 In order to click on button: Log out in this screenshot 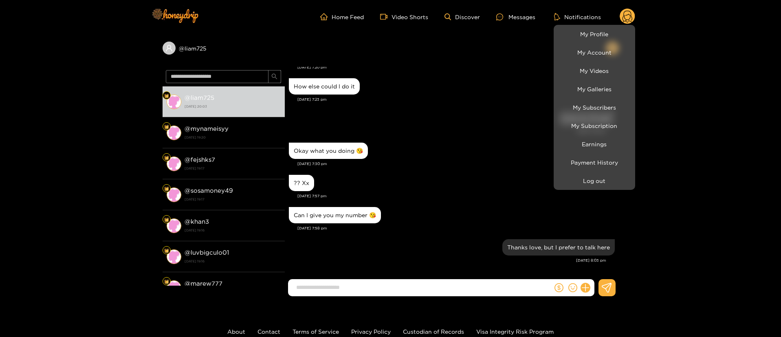, I will do `click(595, 181)`.